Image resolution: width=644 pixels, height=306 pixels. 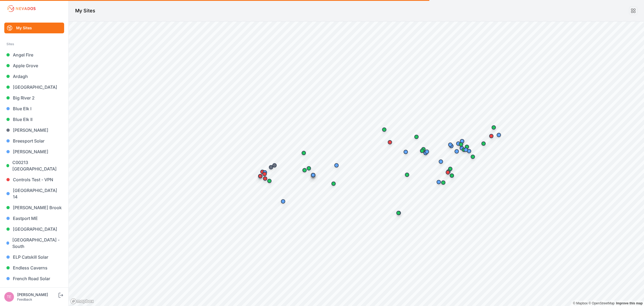 I want to click on a: Apple Grove, so click(x=34, y=65).